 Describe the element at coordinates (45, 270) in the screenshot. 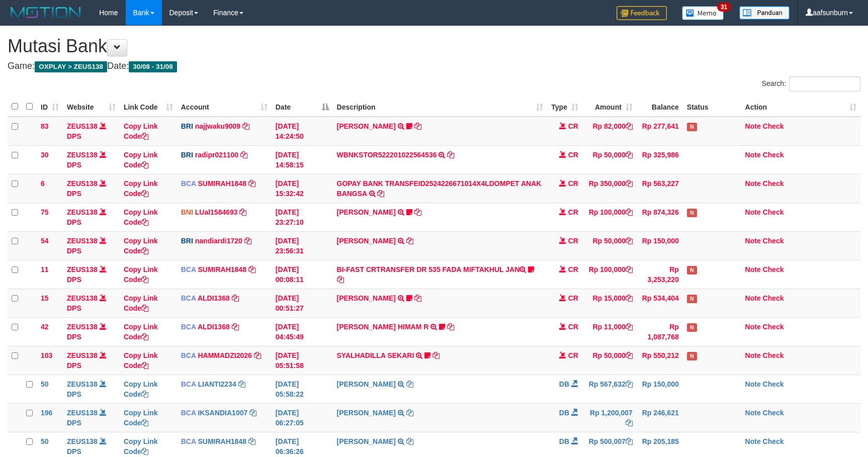

I see `span: 11` at that location.